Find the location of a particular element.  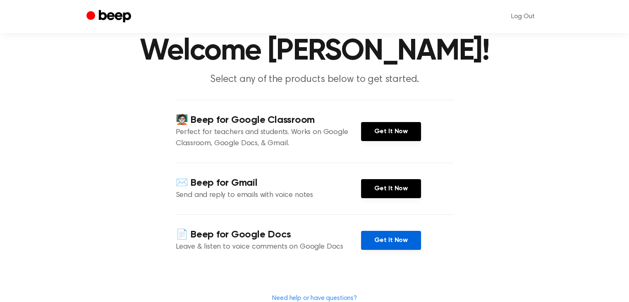

p: Select any of the products below to get started. is located at coordinates (315, 79).